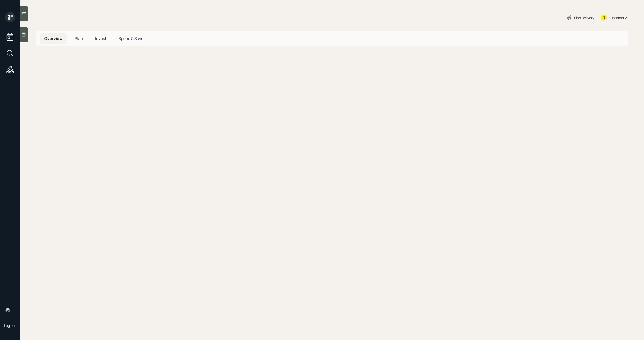 The width and height of the screenshot is (644, 340). What do you see at coordinates (79, 38) in the screenshot?
I see `span: Plan` at bounding box center [79, 38].